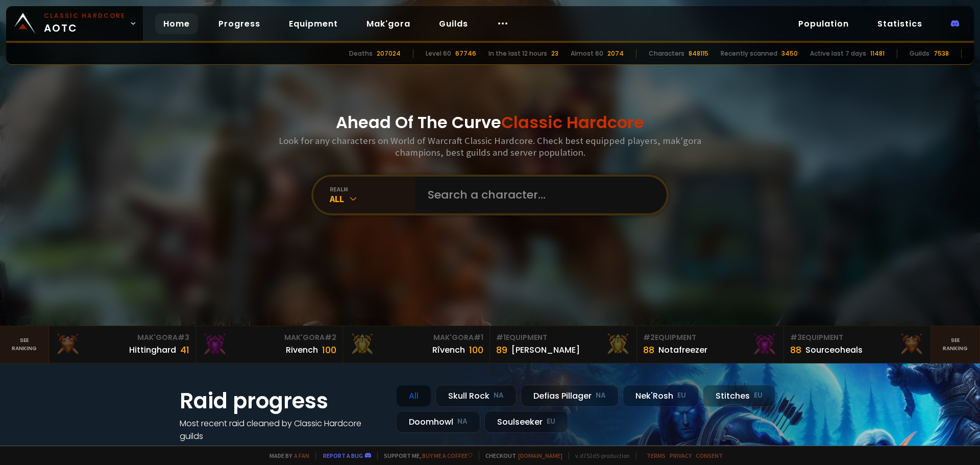 The height and width of the screenshot is (465, 980). Describe the element at coordinates (838, 54) in the screenshot. I see `div: Active last 7 days` at that location.